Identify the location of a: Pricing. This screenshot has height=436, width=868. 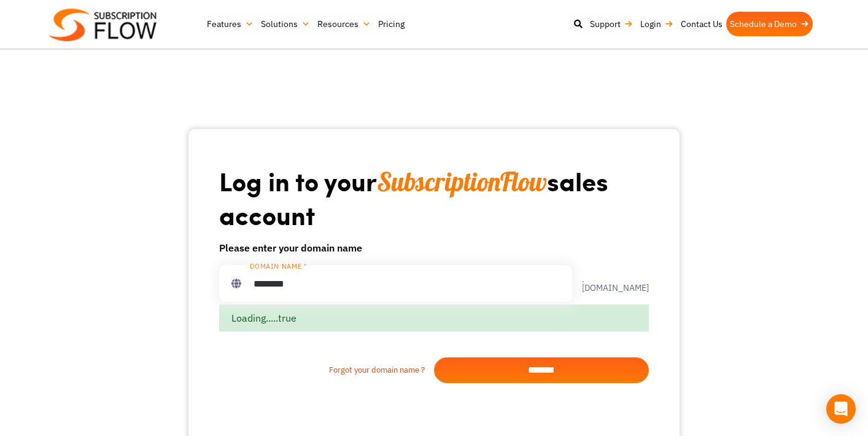
(391, 24).